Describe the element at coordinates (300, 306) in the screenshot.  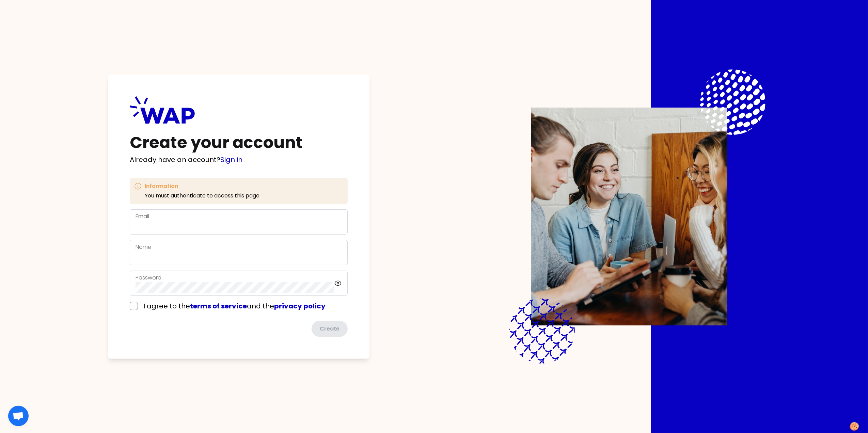
I see `a: privacy policy` at that location.